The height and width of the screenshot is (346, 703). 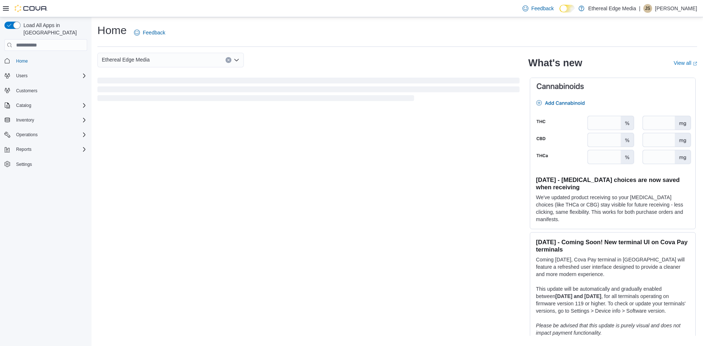 What do you see at coordinates (46, 164) in the screenshot?
I see `button: Settings` at bounding box center [46, 164].